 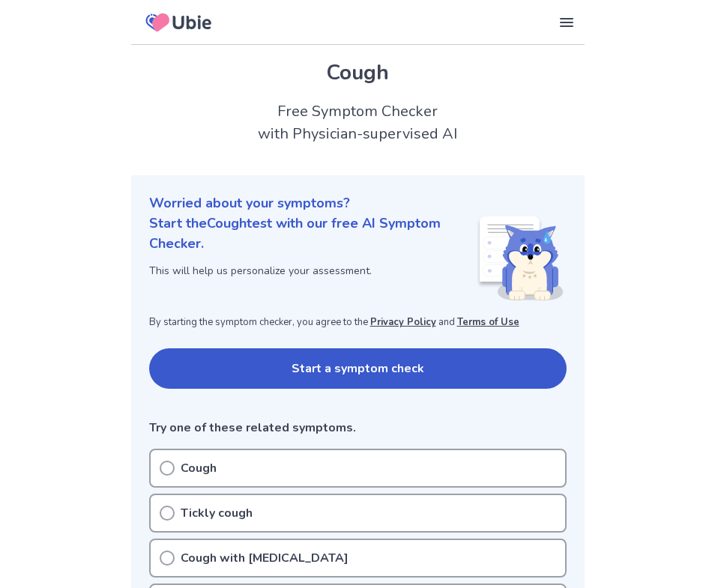 I want to click on img: Shiba, so click(x=520, y=258).